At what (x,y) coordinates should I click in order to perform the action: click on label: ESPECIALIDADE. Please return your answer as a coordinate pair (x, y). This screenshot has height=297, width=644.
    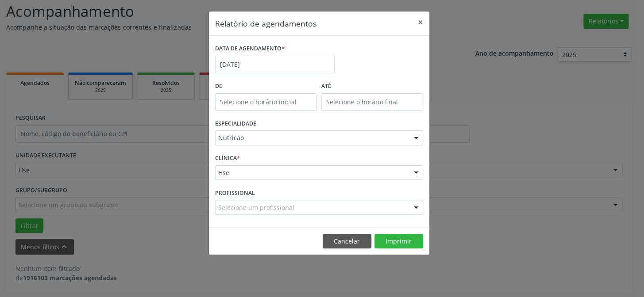
    Looking at the image, I should click on (235, 124).